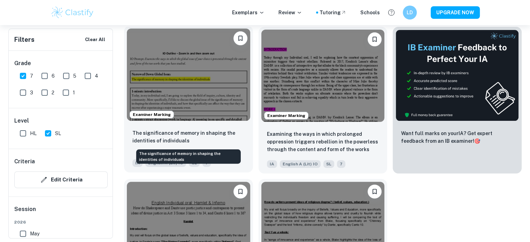 The width and height of the screenshot is (530, 242). Describe the element at coordinates (188, 100) in the screenshot. I see `a: Examiner MarkingBookmarkThe significance of memory in shaping the identities of individualsIAEngl...` at that location.